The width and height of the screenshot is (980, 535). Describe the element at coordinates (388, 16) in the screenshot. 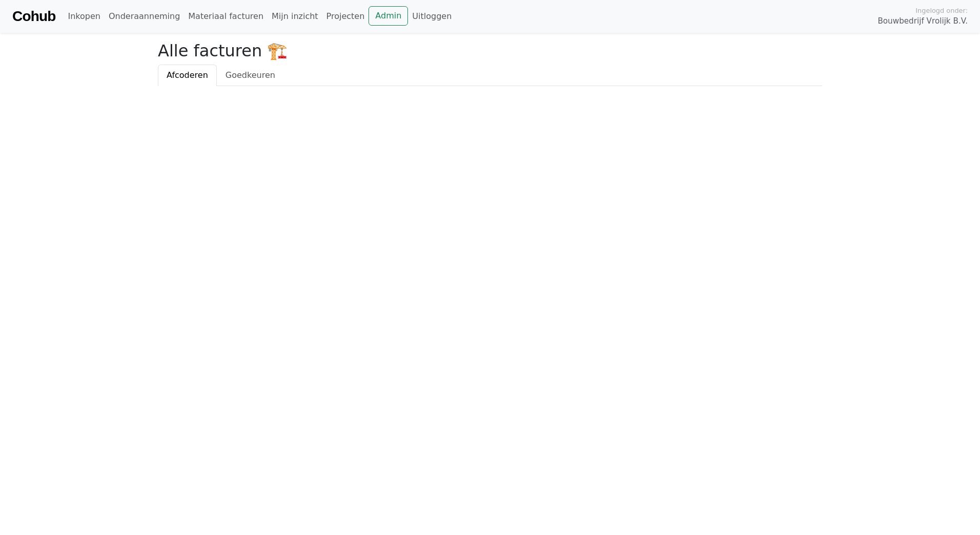

I see `a: Admin` at that location.